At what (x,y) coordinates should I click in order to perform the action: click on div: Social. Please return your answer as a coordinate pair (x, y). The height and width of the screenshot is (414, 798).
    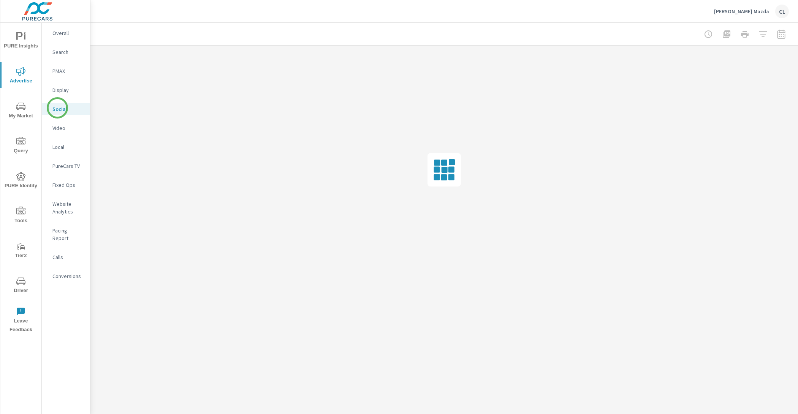
    Looking at the image, I should click on (66, 109).